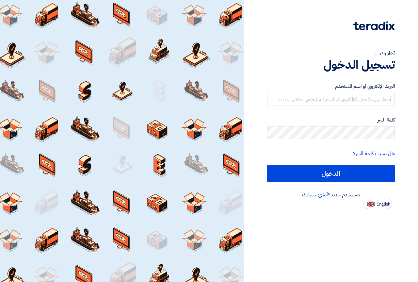 The image size is (418, 282). I want to click on a: هل نسيت كلمة السر؟, so click(374, 153).